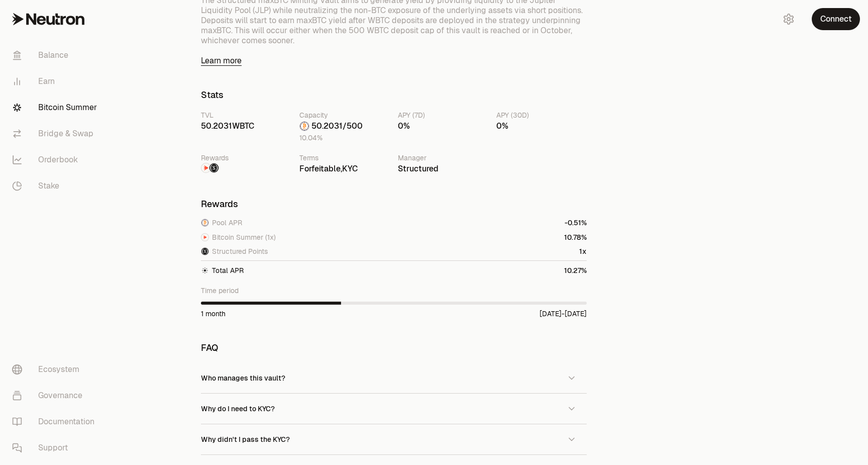 This screenshot has height=465, width=868. Describe the element at coordinates (227, 223) in the screenshot. I see `span: Pool APR` at that location.